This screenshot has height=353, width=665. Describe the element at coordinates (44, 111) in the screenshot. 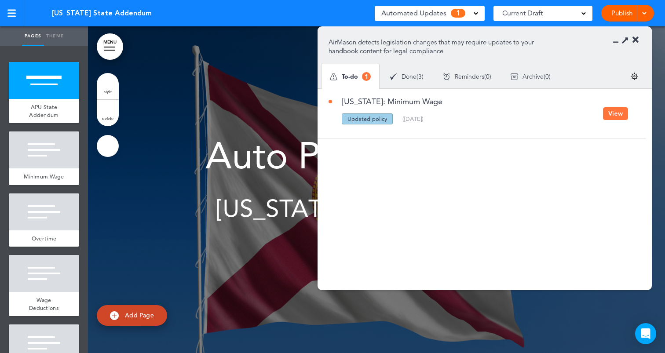

I see `span: APU State Addendum` at that location.